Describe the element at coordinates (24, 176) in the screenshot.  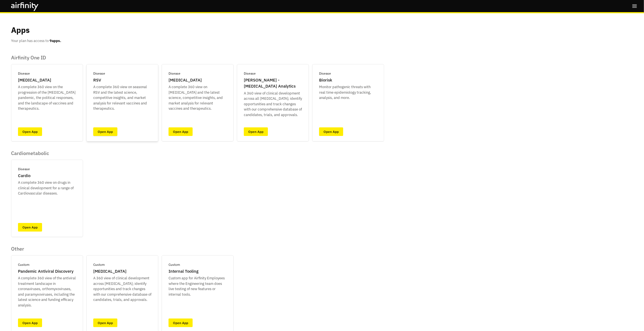
I see `p: Cardio` at that location.